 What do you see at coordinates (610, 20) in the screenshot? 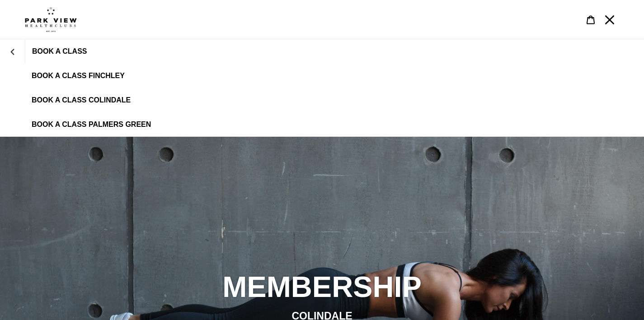
I see `button: Menu` at bounding box center [610, 20].